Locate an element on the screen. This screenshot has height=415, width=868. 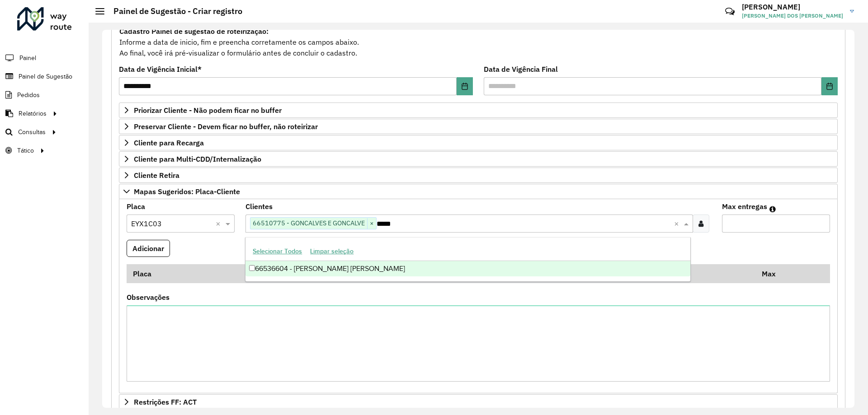
h2: Painel de Sugestão - Criar registro is located at coordinates (173, 11).